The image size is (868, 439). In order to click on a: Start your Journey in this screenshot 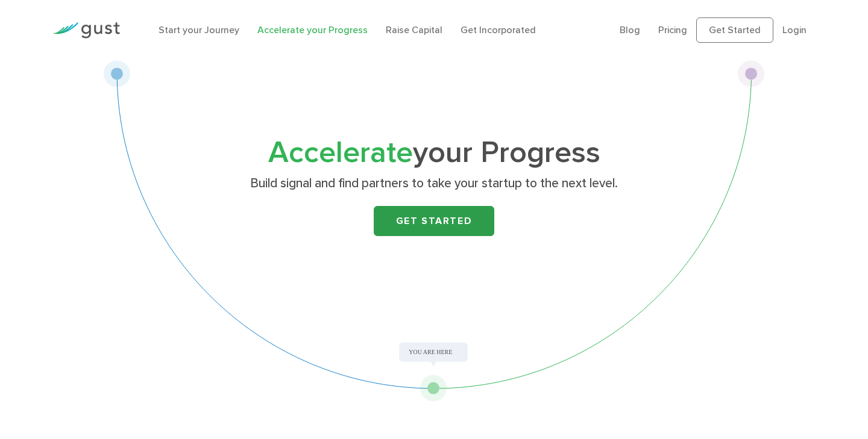, I will do `click(199, 29)`.